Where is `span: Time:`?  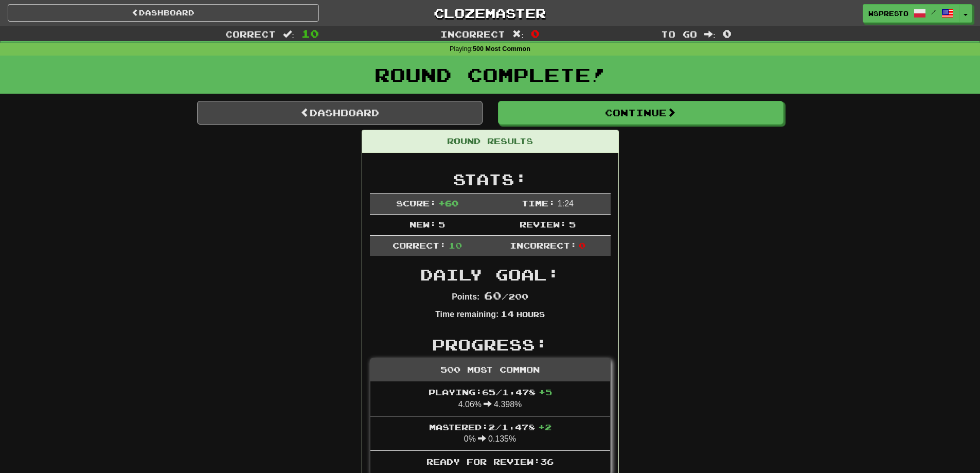 span: Time: is located at coordinates (538, 203).